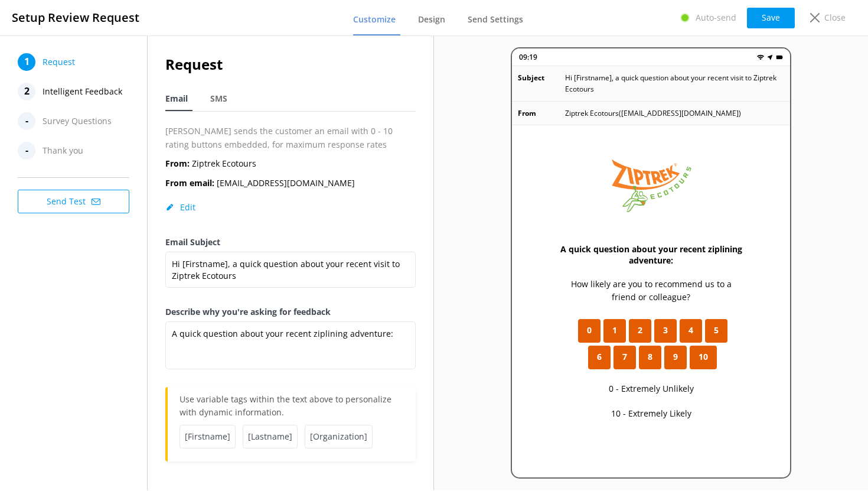 This screenshot has width=868, height=491. I want to click on span: 4, so click(691, 330).